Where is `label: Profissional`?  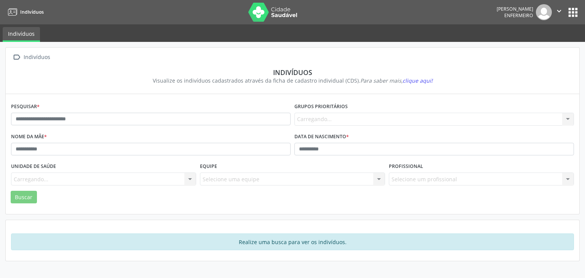 label: Profissional is located at coordinates (406, 166).